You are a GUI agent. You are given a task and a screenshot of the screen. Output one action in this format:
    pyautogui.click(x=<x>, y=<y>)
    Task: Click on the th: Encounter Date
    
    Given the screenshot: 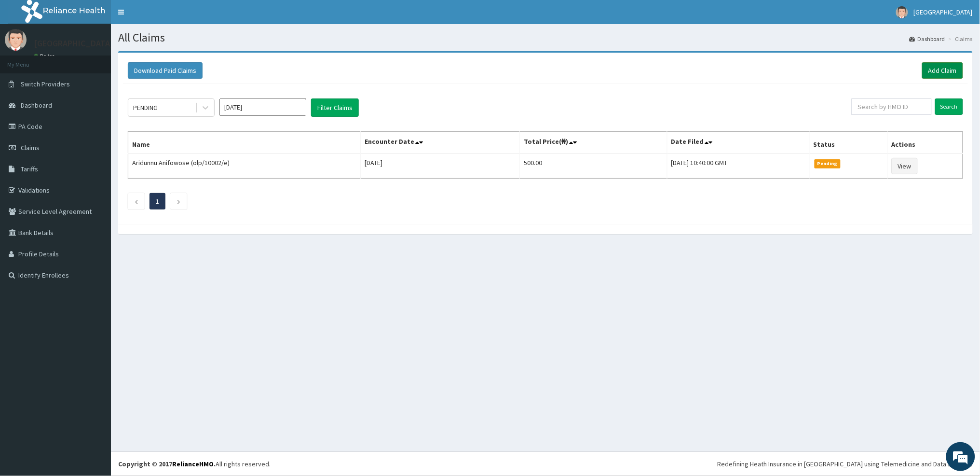 What is the action you would take?
    pyautogui.click(x=440, y=143)
    